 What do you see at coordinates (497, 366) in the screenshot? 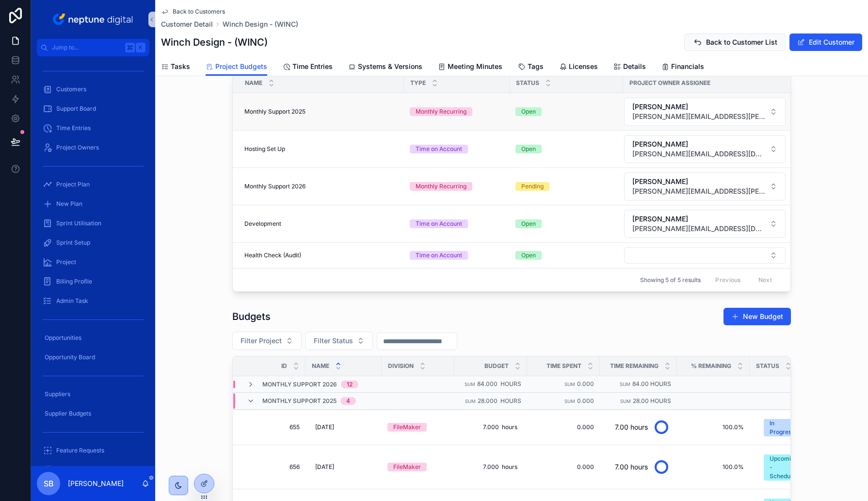
I see `span: Budget` at bounding box center [497, 366].